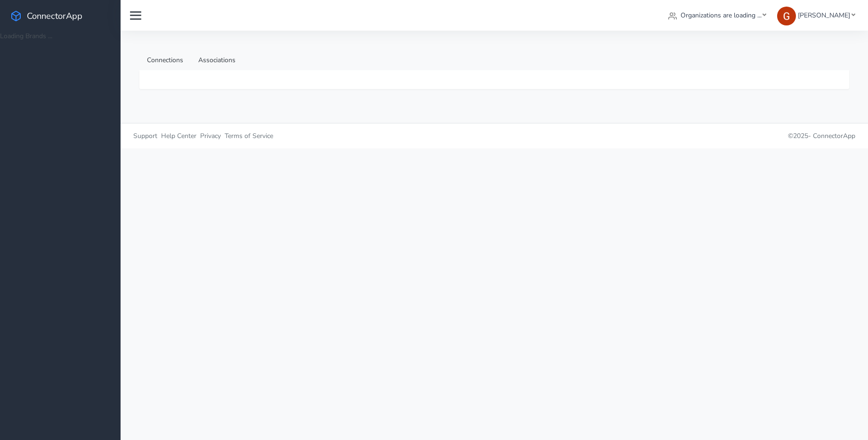 This screenshot has width=868, height=440. Describe the element at coordinates (249, 136) in the screenshot. I see `span: Terms of Service` at that location.